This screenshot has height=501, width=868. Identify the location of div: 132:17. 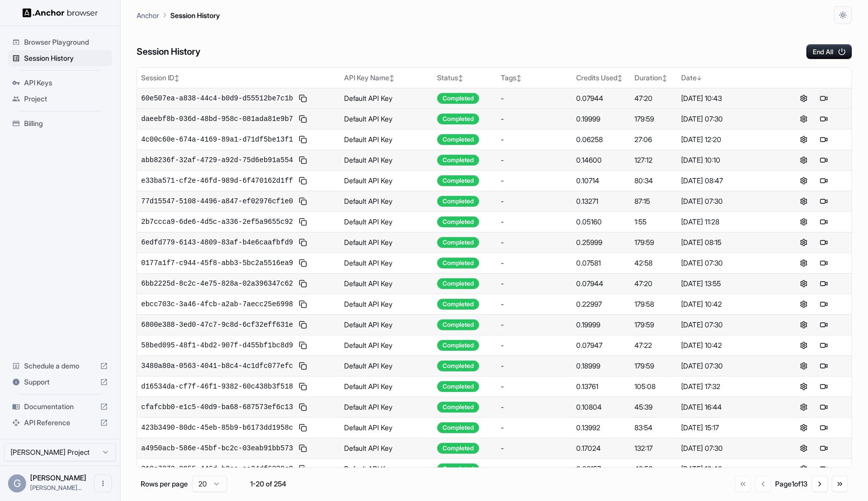
(654, 449).